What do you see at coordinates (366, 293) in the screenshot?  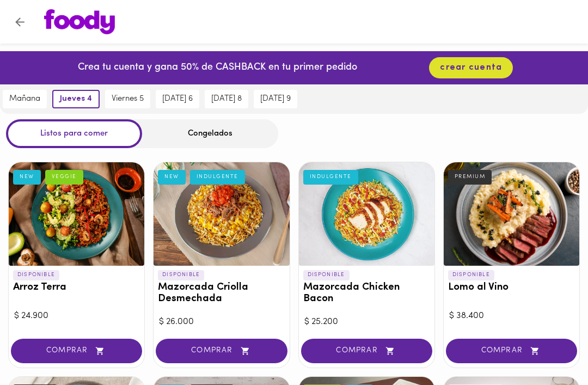 I see `h3: Mazorcada Chicken Bacon` at bounding box center [366, 293].